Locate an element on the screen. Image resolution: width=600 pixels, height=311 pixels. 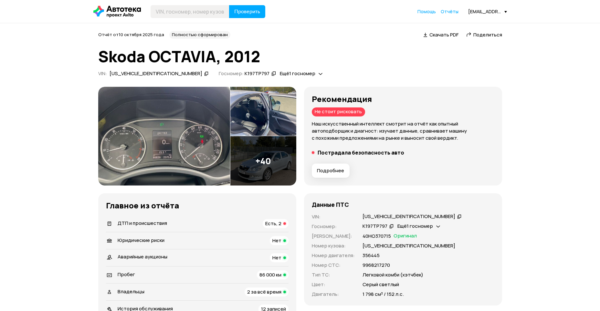
span: Помощь is located at coordinates (426, 11).